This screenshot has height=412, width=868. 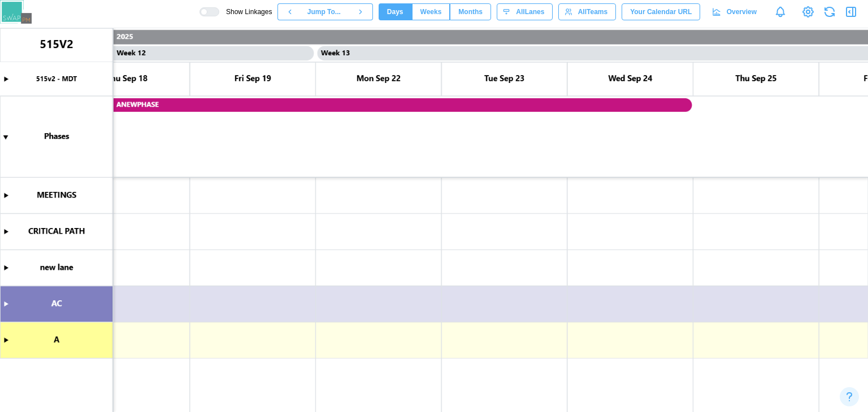 What do you see at coordinates (587, 12) in the screenshot?
I see `button: AllTeams` at bounding box center [587, 12].